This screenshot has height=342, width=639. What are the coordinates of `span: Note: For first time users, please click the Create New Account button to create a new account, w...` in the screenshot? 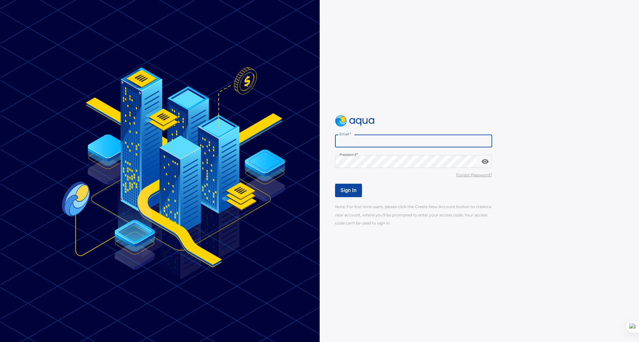 It's located at (413, 214).